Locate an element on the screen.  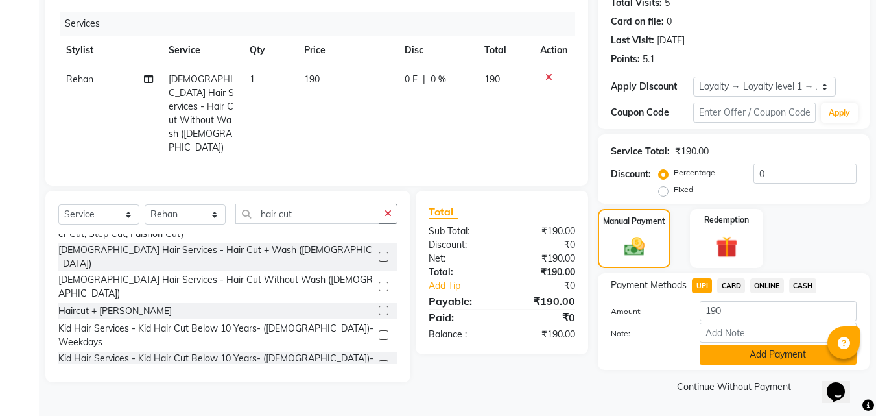
div: Paid: is located at coordinates (460, 317).